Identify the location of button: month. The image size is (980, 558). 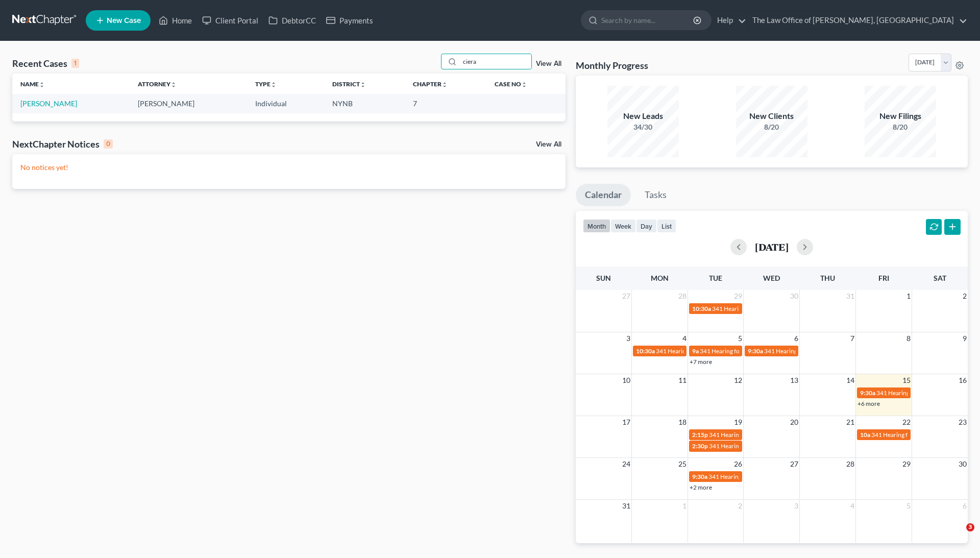
(597, 226).